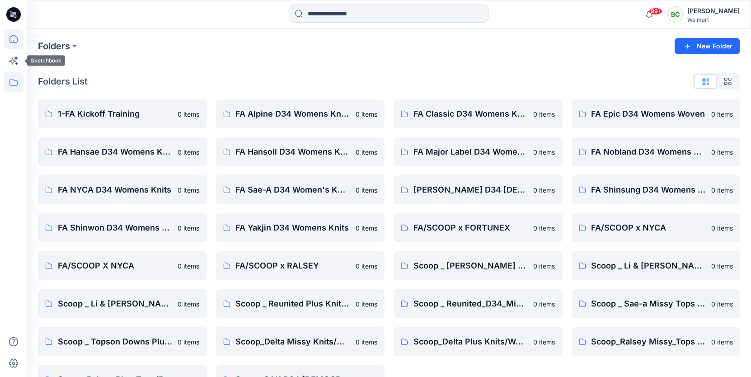 This screenshot has width=751, height=377. What do you see at coordinates (123, 152) in the screenshot?
I see `a: FA Hansae D34 Womens Knits0 items` at bounding box center [123, 152].